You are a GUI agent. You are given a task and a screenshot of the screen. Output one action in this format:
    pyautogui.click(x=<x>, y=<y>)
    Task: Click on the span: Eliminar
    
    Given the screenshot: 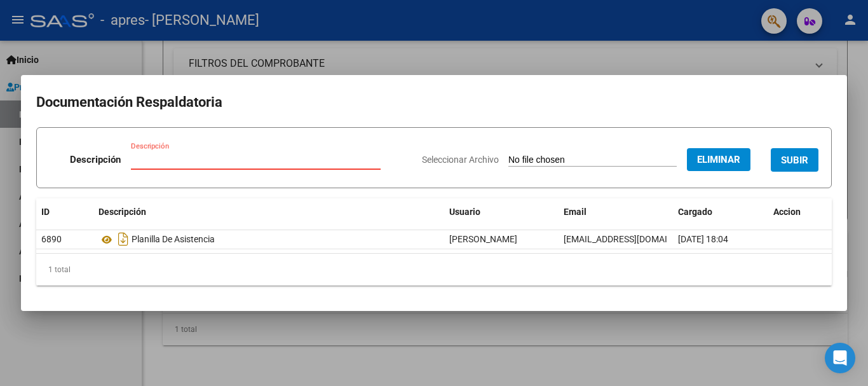 What is the action you would take?
    pyautogui.click(x=719, y=160)
    